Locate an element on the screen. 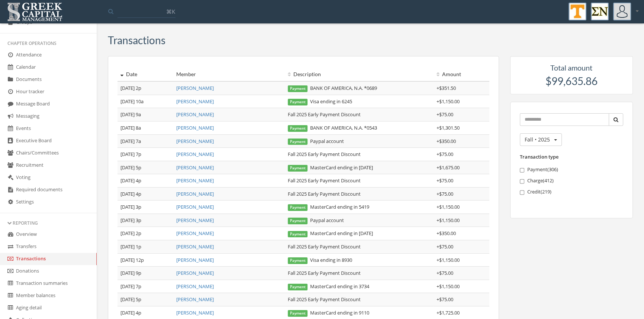 This screenshot has width=644, height=319. input: Payment(306) is located at coordinates (522, 170).